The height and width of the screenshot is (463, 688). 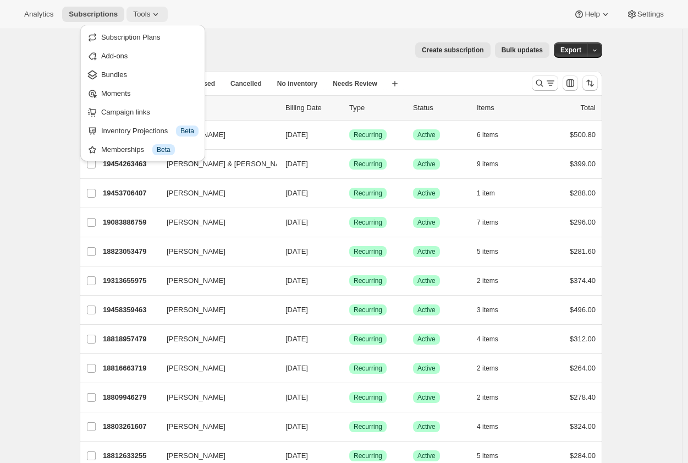 What do you see at coordinates (493, 339) in the screenshot?
I see `button: 4 items` at bounding box center [493, 339].